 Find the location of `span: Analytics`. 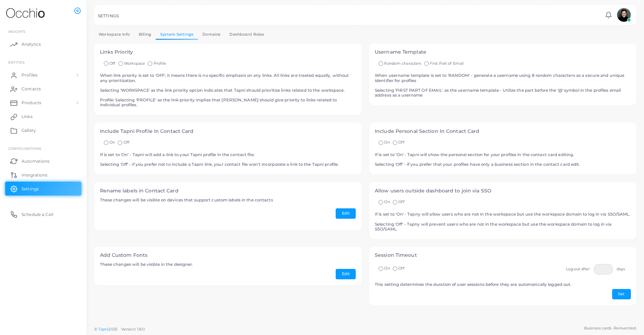

span: Analytics is located at coordinates (31, 44).